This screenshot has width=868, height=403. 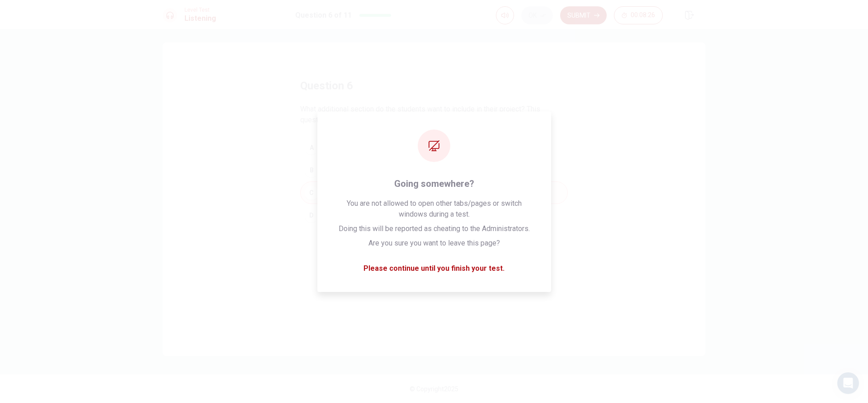 I want to click on button: CCase studies of cities using renewable energy., so click(x=434, y=193).